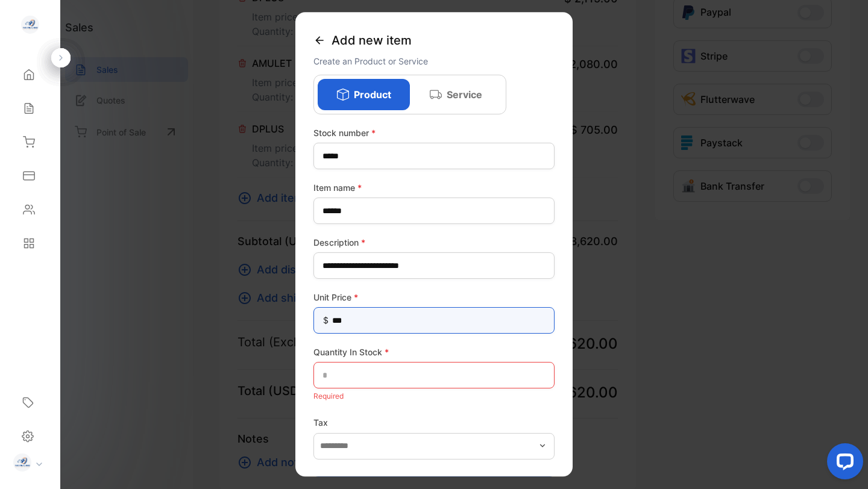 This screenshot has width=868, height=489. I want to click on img: logo, so click(30, 25).